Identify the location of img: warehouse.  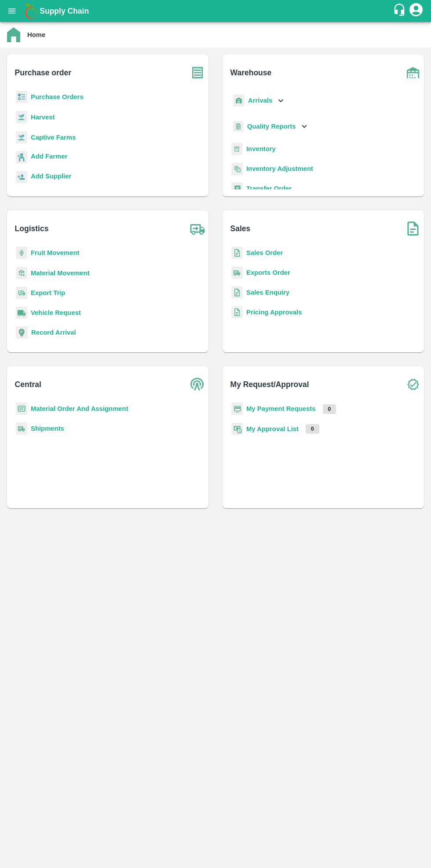
(413, 73).